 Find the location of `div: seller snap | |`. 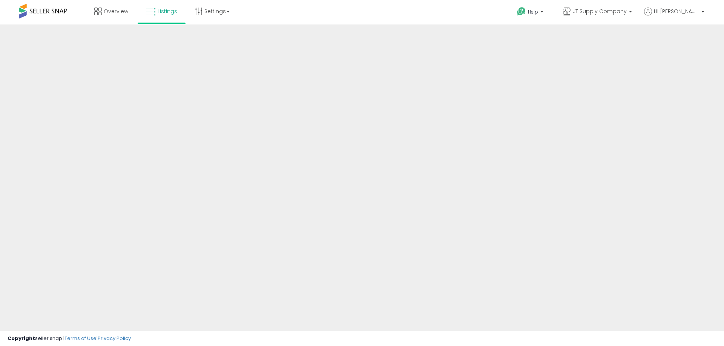

div: seller snap | | is located at coordinates (69, 339).